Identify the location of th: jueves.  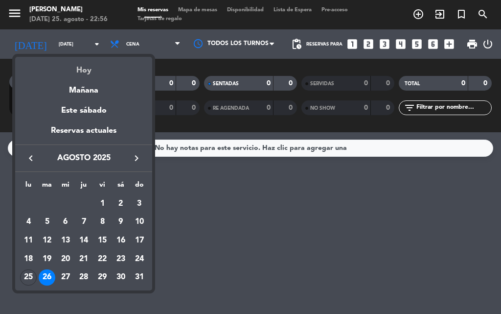
(84, 187).